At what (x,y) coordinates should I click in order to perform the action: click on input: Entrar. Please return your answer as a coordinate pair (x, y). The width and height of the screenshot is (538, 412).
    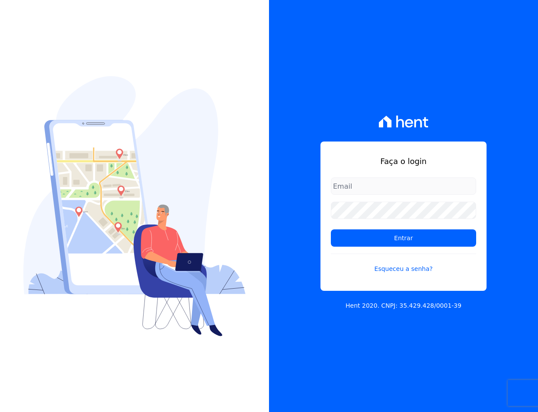
    Looking at the image, I should click on (404, 238).